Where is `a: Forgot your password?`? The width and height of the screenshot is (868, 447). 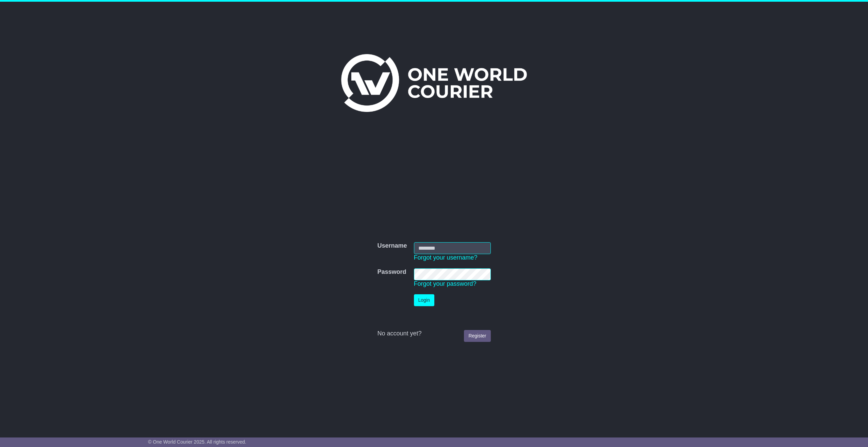
a: Forgot your password? is located at coordinates (445, 284).